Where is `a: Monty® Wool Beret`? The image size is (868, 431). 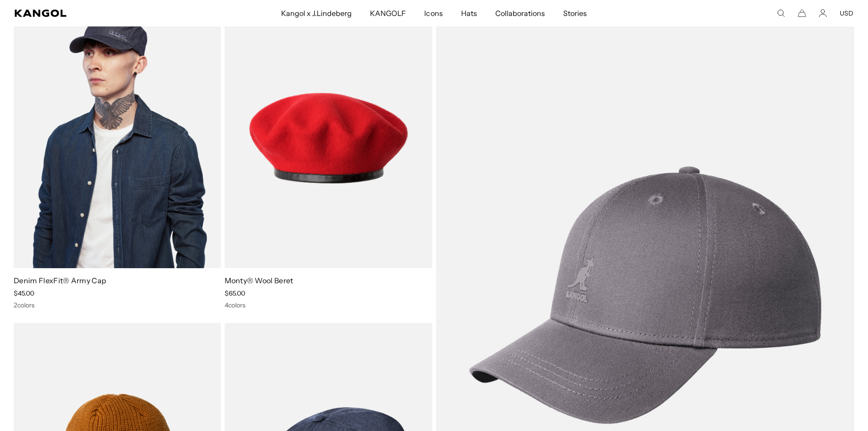 a: Monty® Wool Beret is located at coordinates (259, 280).